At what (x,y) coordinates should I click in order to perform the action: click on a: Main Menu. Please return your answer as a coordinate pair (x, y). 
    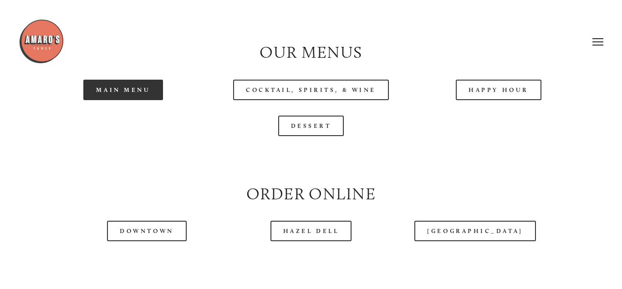
    Looking at the image, I should click on (123, 90).